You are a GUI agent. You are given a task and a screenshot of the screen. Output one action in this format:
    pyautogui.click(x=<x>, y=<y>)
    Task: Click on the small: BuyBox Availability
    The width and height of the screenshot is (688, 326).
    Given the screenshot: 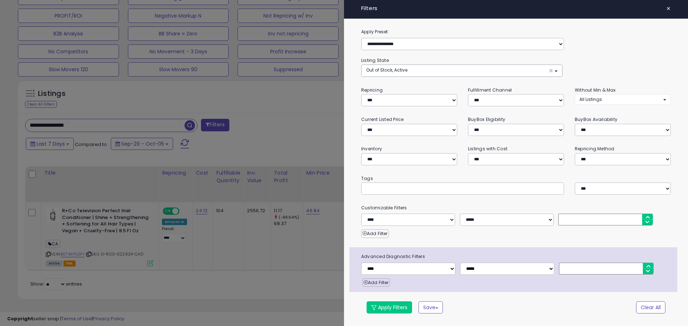 What is the action you would take?
    pyautogui.click(x=596, y=119)
    